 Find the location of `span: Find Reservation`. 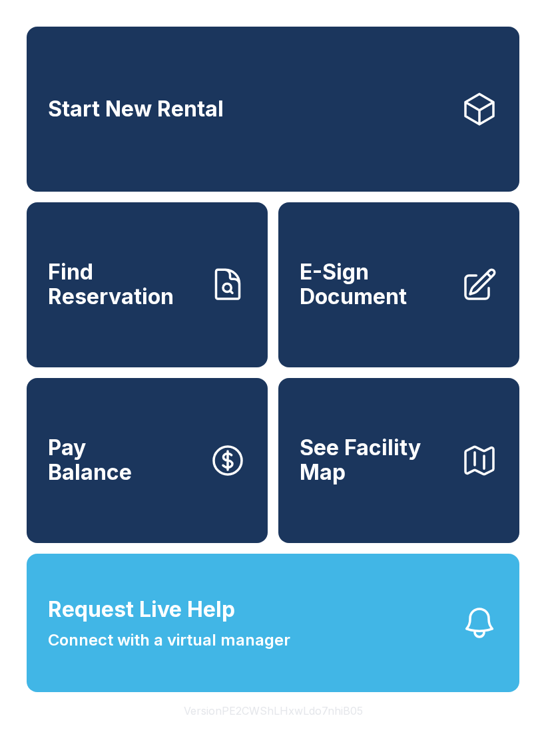

span: Find Reservation is located at coordinates (123, 284).